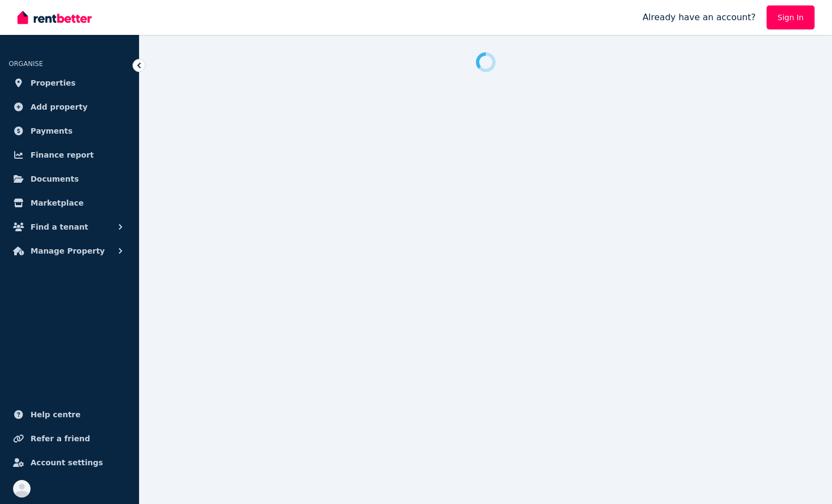  I want to click on a: Refer a friend, so click(70, 439).